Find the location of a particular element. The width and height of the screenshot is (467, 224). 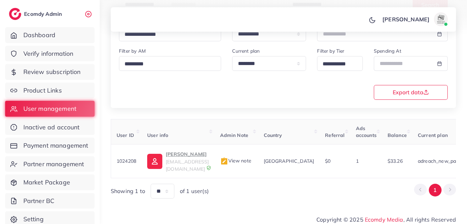

img: admin_note.cdd0b510.svg is located at coordinates (224, 161).